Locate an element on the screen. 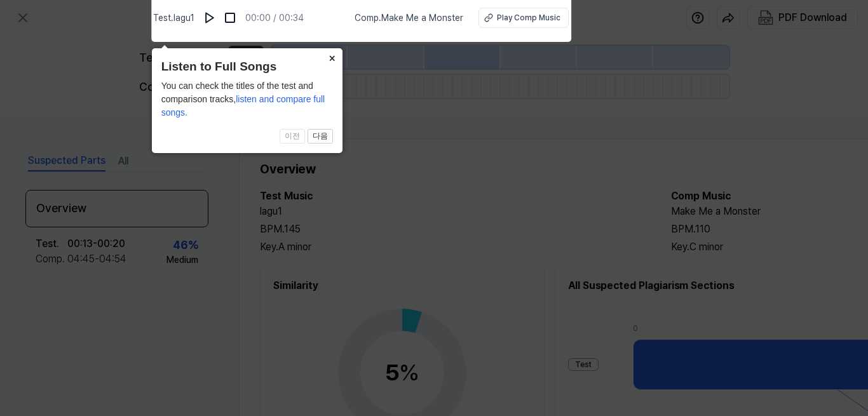 The image size is (868, 416). div: 00:00 / 00:34 is located at coordinates (274, 18).